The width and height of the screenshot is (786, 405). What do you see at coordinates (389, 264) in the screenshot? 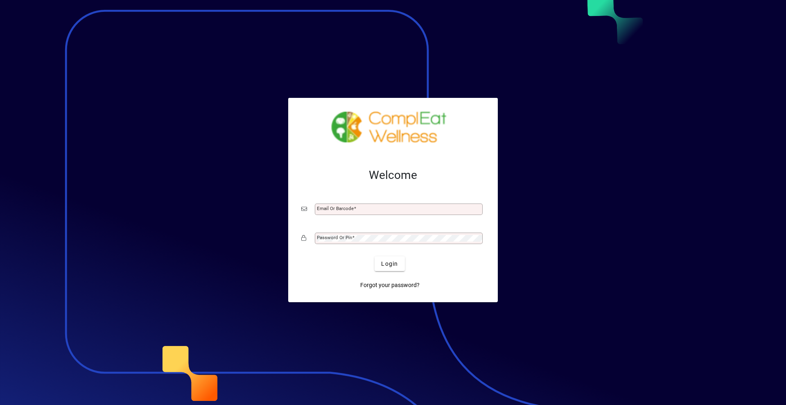
I see `span: Login` at bounding box center [389, 264].